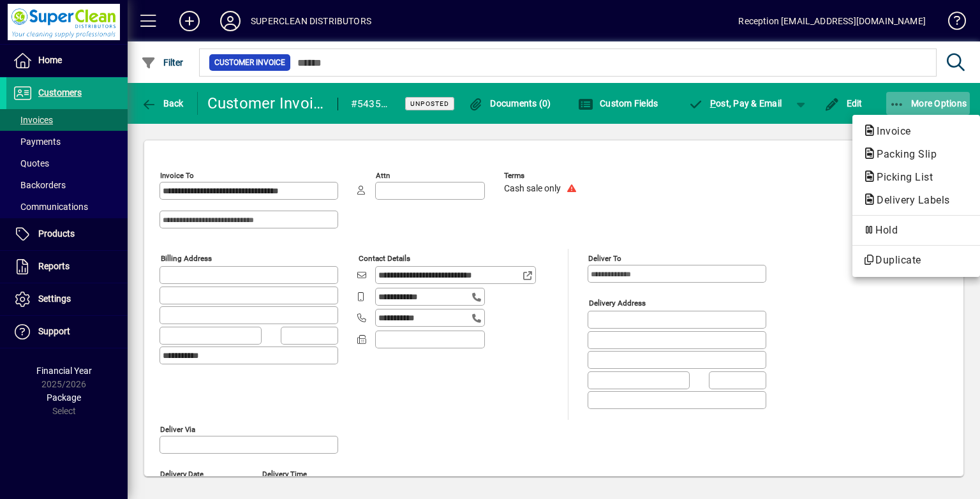 Image resolution: width=980 pixels, height=499 pixels. Describe the element at coordinates (890, 131) in the screenshot. I see `span: Invoice` at that location.